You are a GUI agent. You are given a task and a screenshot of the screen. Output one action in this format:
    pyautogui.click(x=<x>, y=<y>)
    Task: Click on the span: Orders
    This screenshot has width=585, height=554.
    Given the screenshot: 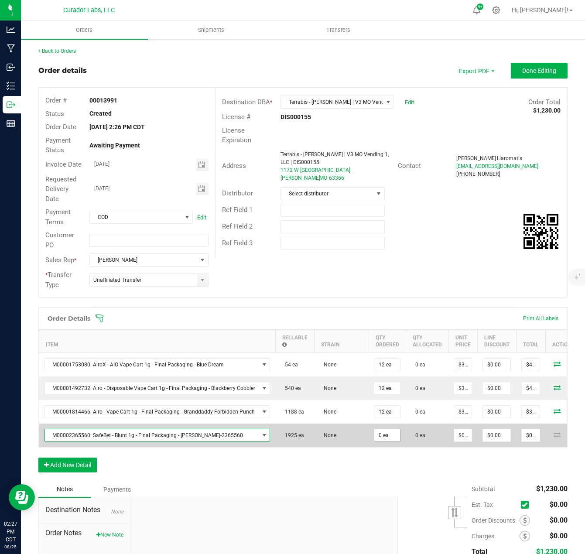 What is the action you would take?
    pyautogui.click(x=84, y=30)
    